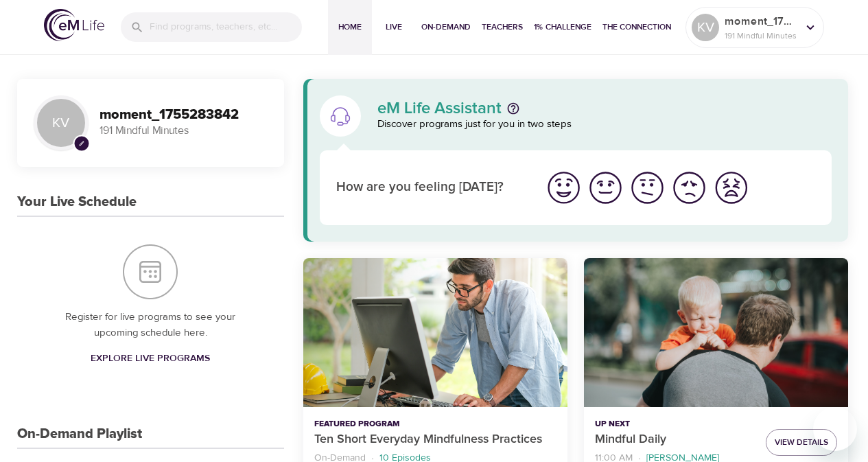 The width and height of the screenshot is (868, 462). What do you see at coordinates (801, 443) in the screenshot?
I see `span: View Details` at bounding box center [801, 443].